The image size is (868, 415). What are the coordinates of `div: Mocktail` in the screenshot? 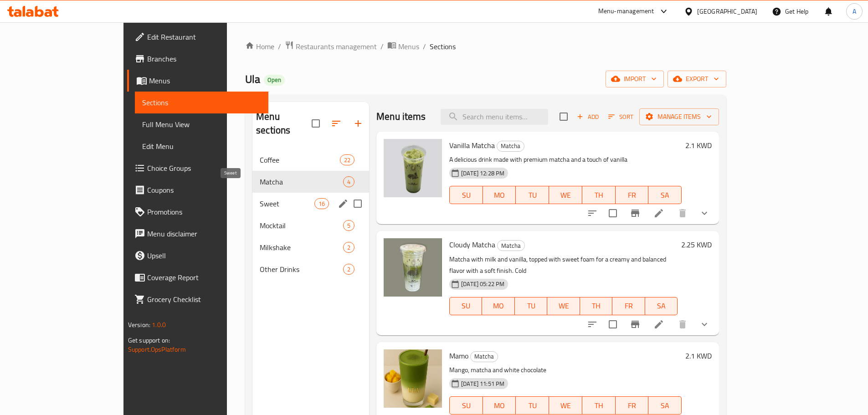 It's located at (301, 226).